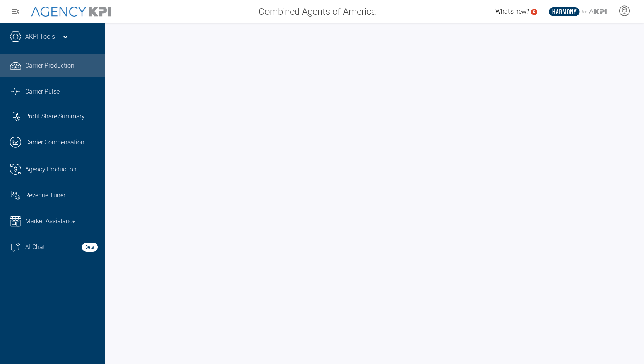 Image resolution: width=644 pixels, height=364 pixels. Describe the element at coordinates (512, 11) in the screenshot. I see `span: What's new?` at that location.